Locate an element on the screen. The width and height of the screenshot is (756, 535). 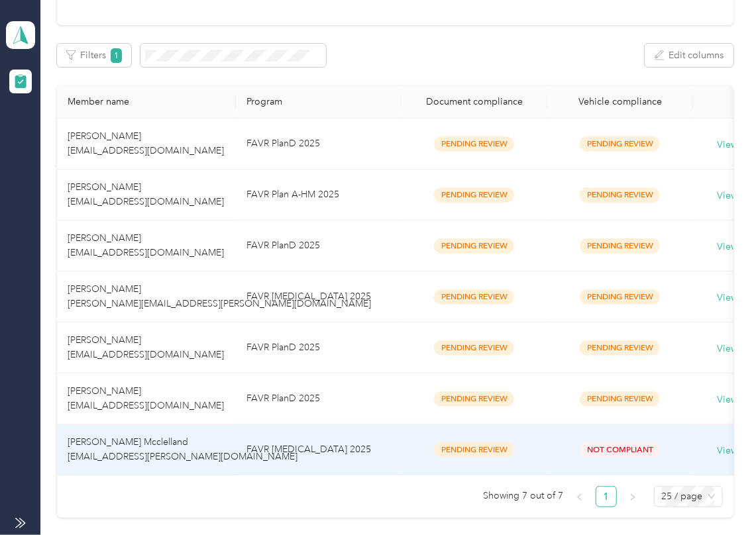
div: Vehicle compliance is located at coordinates (620, 101).